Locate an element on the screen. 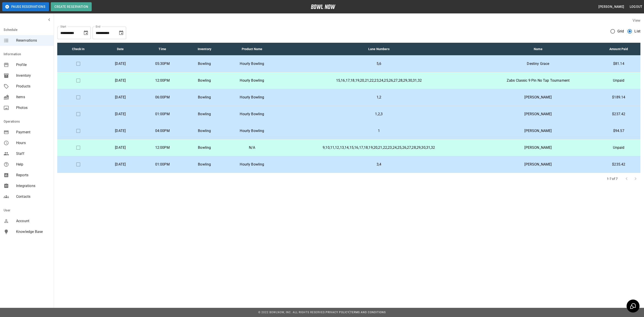  span: Photos is located at coordinates (33, 108).